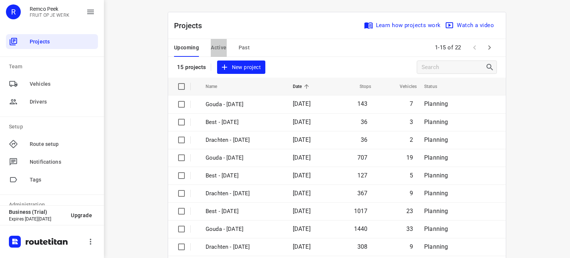 The height and width of the screenshot is (258, 570). Describe the element at coordinates (362, 157) in the screenshot. I see `span: 707` at that location.